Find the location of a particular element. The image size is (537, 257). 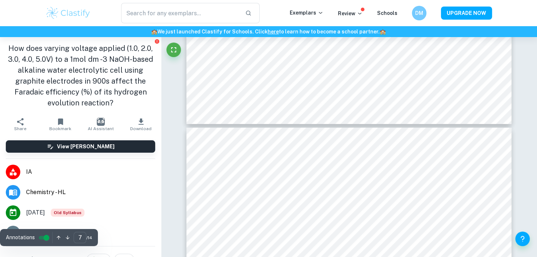

button: AI Assistant is located at coordinates (101, 124).